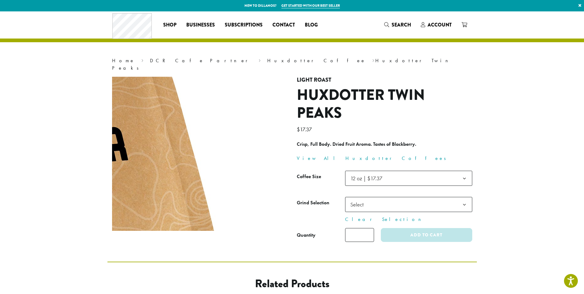  Describe the element at coordinates (124, 60) in the screenshot. I see `a: Home` at that location.